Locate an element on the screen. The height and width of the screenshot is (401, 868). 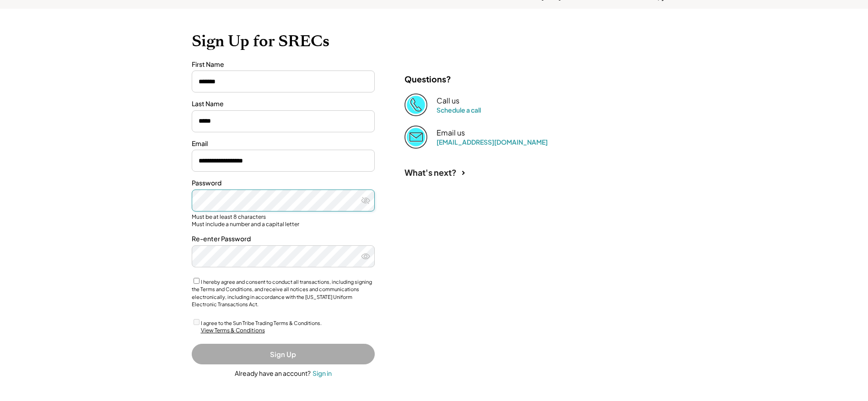
div: Last Name is located at coordinates (283, 104).